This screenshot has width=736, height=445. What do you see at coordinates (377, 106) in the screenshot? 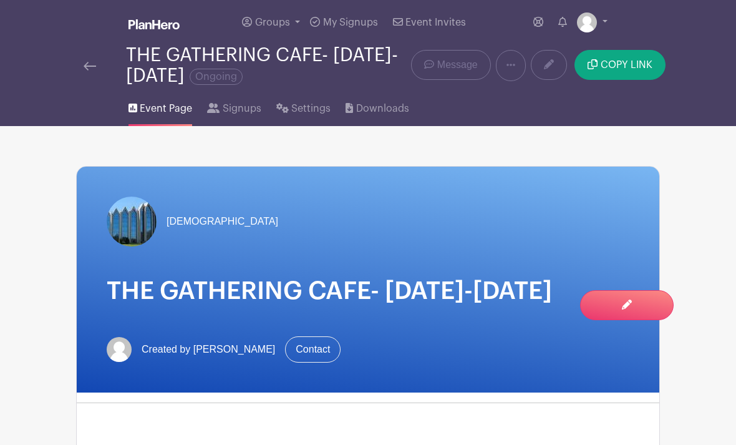
I see `a: Downloads` at bounding box center [377, 106].